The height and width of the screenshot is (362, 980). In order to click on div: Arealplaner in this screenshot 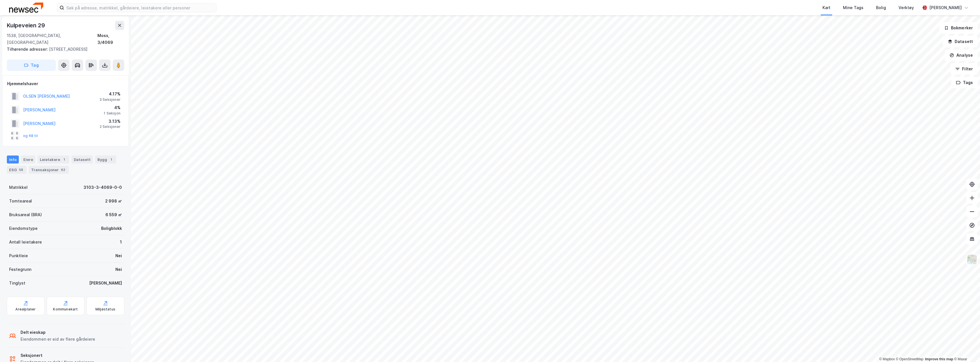, I will do `click(25, 310)`.